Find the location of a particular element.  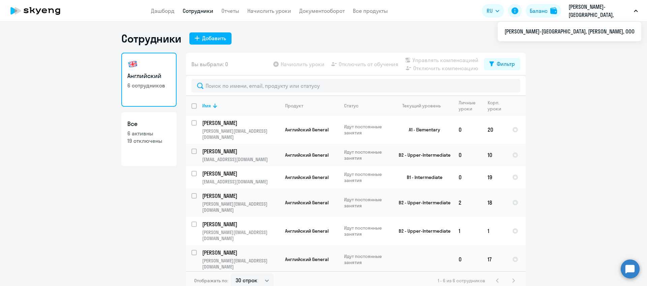

a: Отчеты is located at coordinates (230, 11).